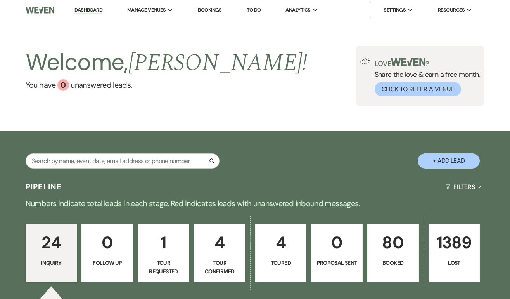  Describe the element at coordinates (449, 161) in the screenshot. I see `button: + Add Lead` at that location.